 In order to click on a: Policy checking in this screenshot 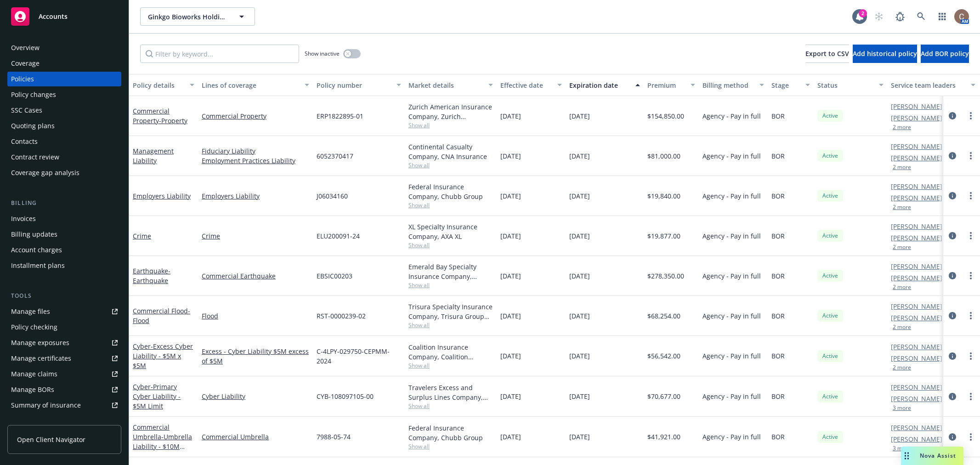, I will do `click(64, 327)`.